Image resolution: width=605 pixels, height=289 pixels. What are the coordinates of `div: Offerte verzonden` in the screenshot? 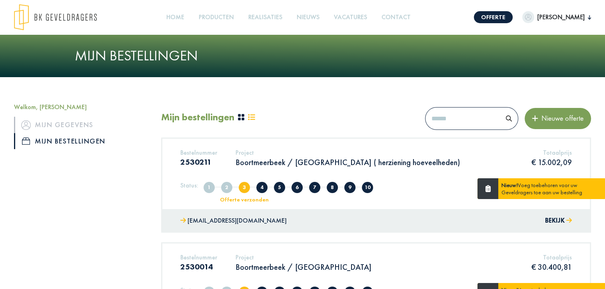 It's located at (244, 199).